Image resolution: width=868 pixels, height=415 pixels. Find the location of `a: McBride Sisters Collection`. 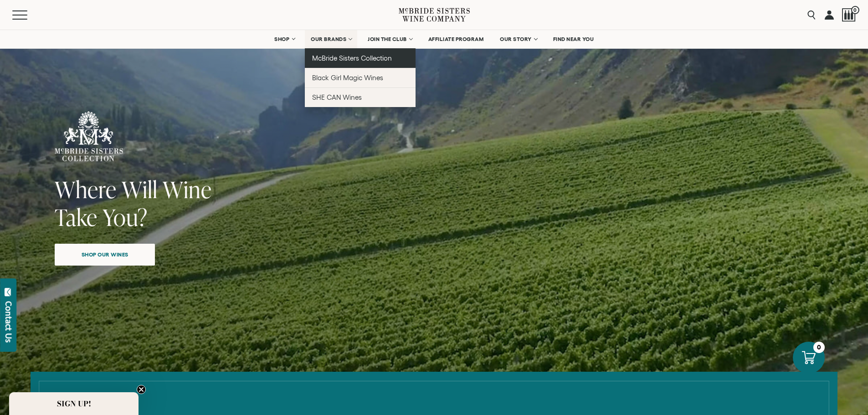

a: McBride Sisters Collection is located at coordinates (360, 58).